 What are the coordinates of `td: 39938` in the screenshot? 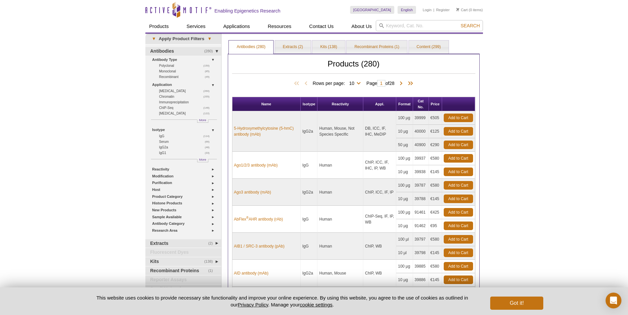 It's located at (421, 172).